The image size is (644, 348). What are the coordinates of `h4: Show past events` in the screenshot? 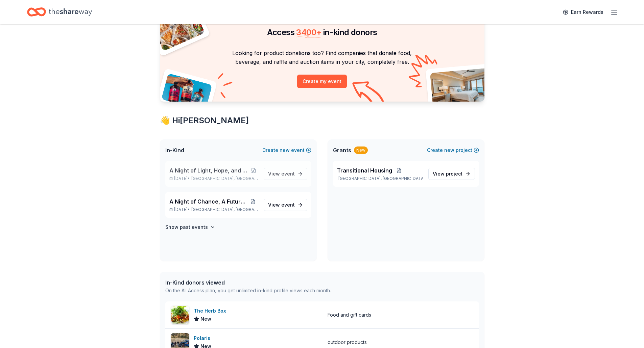 It's located at (187, 227).